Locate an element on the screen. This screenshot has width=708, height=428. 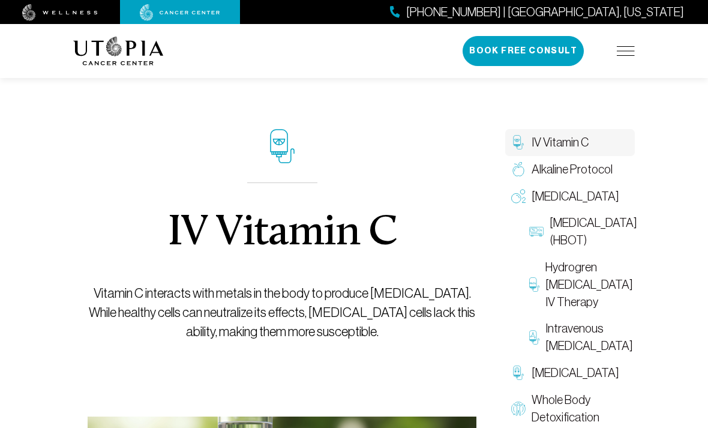
span: Alkaline Protocol is located at coordinates (571, 169).